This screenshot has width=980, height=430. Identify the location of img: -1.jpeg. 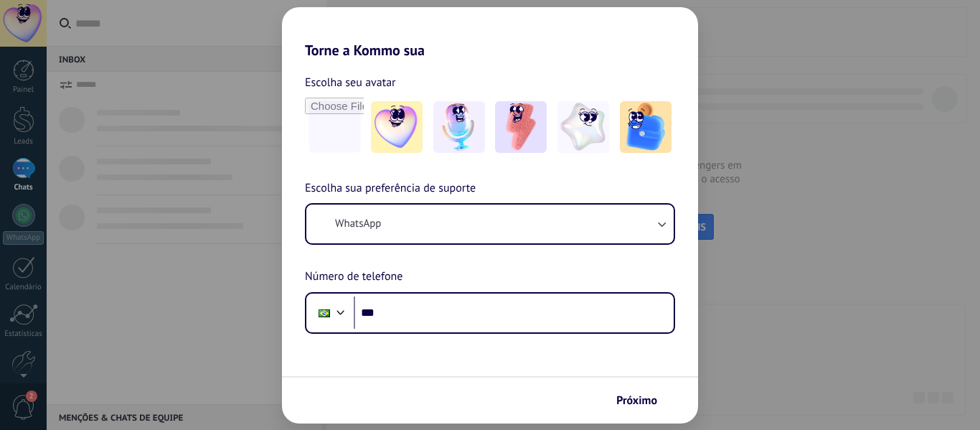
(397, 127).